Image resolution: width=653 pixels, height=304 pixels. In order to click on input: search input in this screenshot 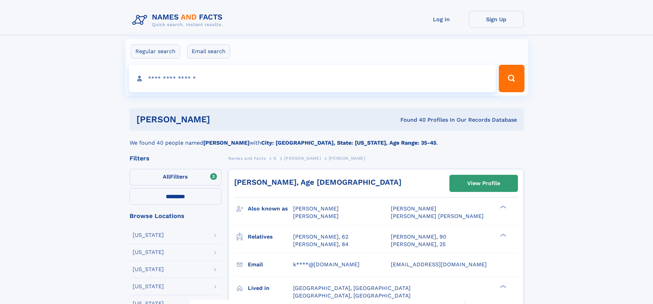, I will do `click(312, 78)`.